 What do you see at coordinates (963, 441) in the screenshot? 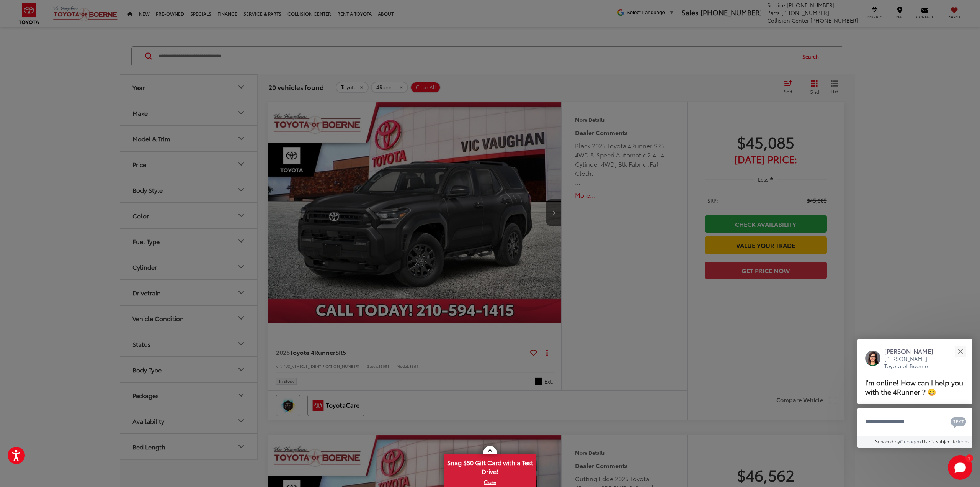
I see `a: Terms` at bounding box center [963, 441].